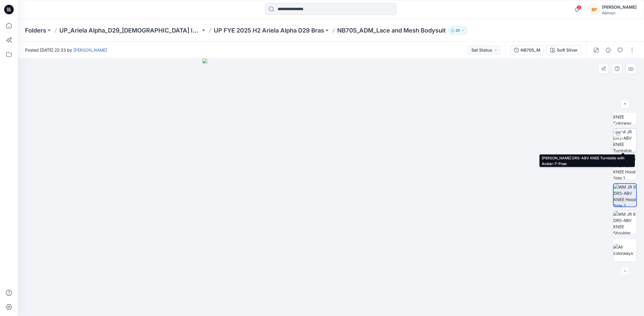 This screenshot has width=644, height=316. Describe the element at coordinates (625, 168) in the screenshot. I see `img: WM JR 9 DRS-ABV KNEE Hood Side 1` at that location.